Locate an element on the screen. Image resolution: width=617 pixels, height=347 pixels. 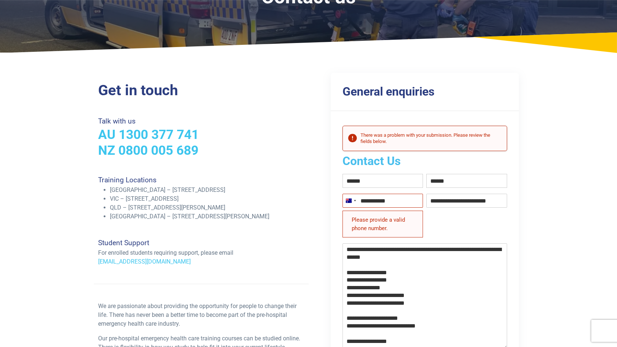
p: We are passionate about providing the opportunity for people to change their life. There has neve... is located at coordinates (201, 315).